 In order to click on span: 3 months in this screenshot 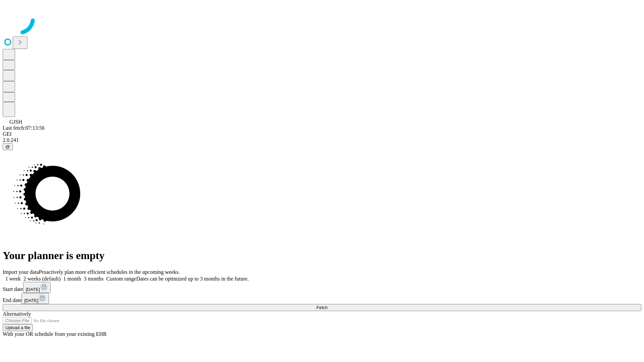, I will do `click(94, 278)`.